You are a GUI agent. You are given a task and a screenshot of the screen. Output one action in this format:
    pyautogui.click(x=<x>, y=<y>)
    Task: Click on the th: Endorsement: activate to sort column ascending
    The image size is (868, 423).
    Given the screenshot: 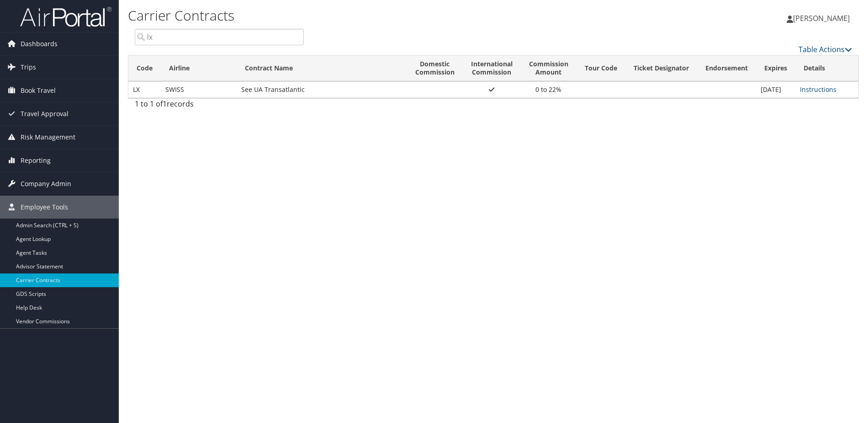 What is the action you would take?
    pyautogui.click(x=726, y=68)
    